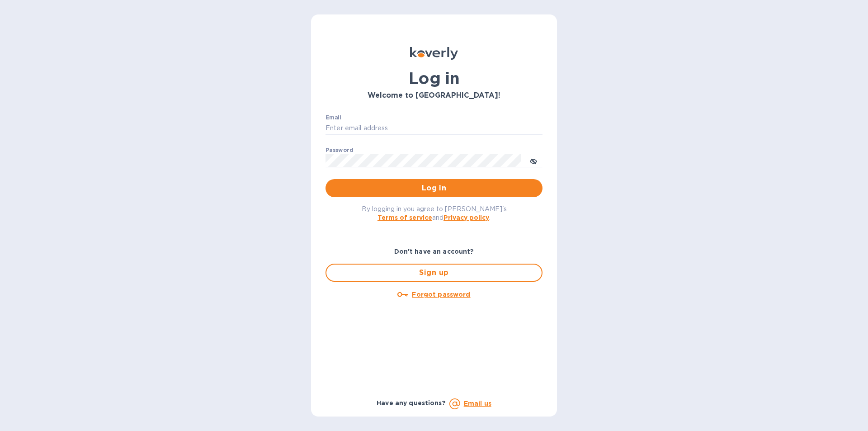  What do you see at coordinates (404, 217) in the screenshot?
I see `b: Terms of service` at bounding box center [404, 217].